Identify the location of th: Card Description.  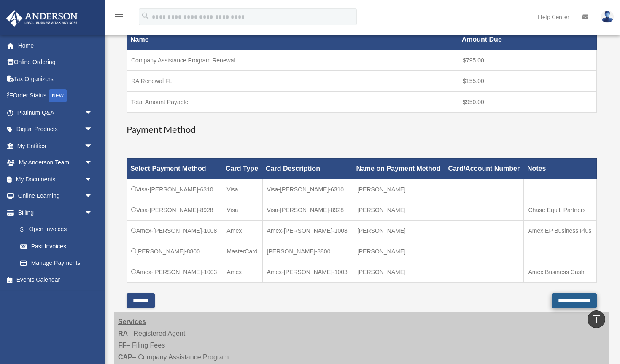
(307, 168).